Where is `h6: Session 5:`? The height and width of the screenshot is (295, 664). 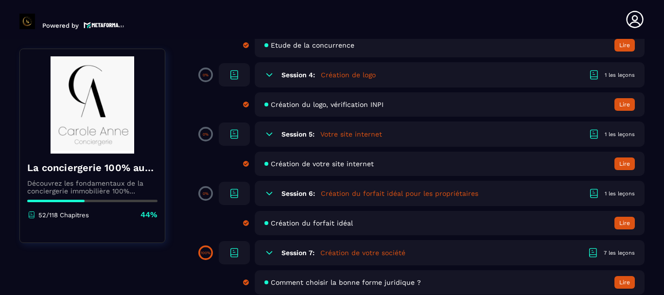 h6: Session 5: is located at coordinates (298, 134).